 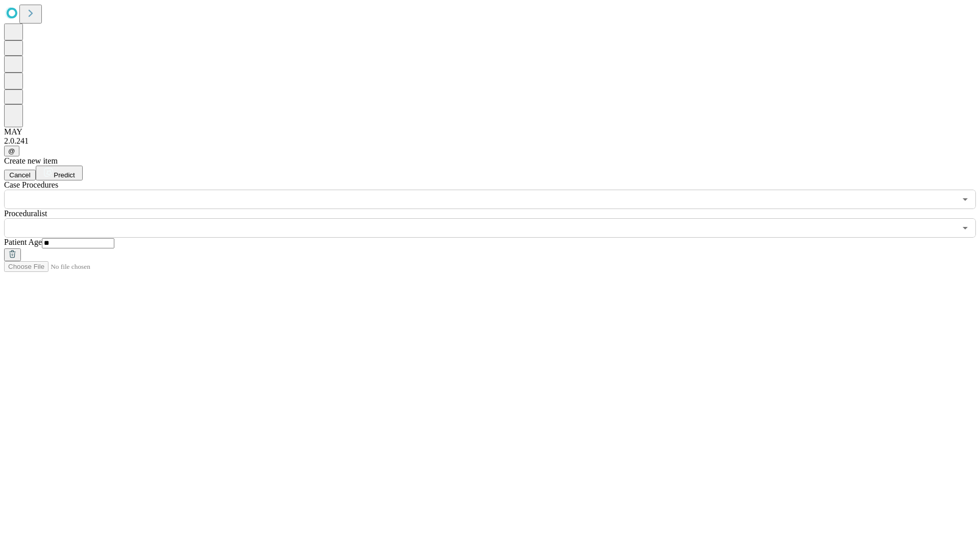 What do you see at coordinates (25, 213) in the screenshot?
I see `span: Proceduralist` at bounding box center [25, 213].